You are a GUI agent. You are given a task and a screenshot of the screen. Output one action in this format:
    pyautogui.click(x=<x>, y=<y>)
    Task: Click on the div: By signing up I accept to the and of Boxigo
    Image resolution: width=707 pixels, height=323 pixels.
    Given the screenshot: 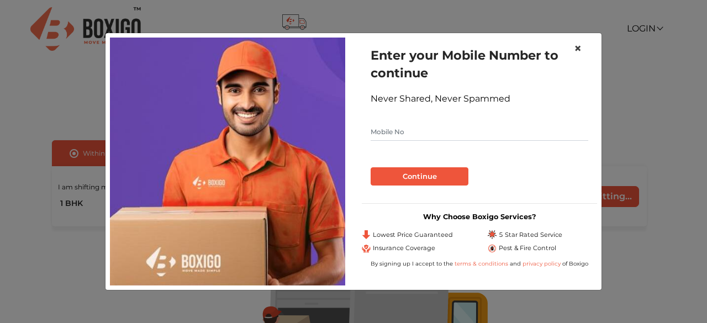 What is the action you would take?
    pyautogui.click(x=480, y=264)
    